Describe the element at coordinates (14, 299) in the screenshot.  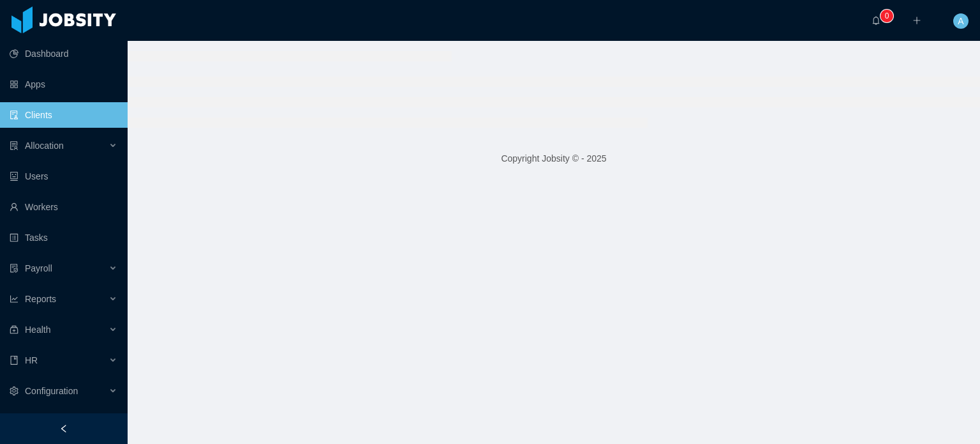
I see `i: icon: line-chart` at that location.